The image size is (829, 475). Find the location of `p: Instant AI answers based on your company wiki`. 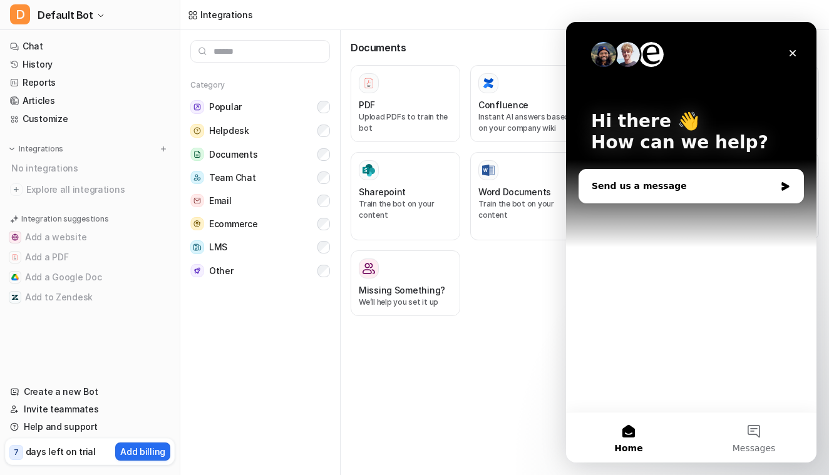

p: Instant AI answers based on your company wiki is located at coordinates (525, 123).